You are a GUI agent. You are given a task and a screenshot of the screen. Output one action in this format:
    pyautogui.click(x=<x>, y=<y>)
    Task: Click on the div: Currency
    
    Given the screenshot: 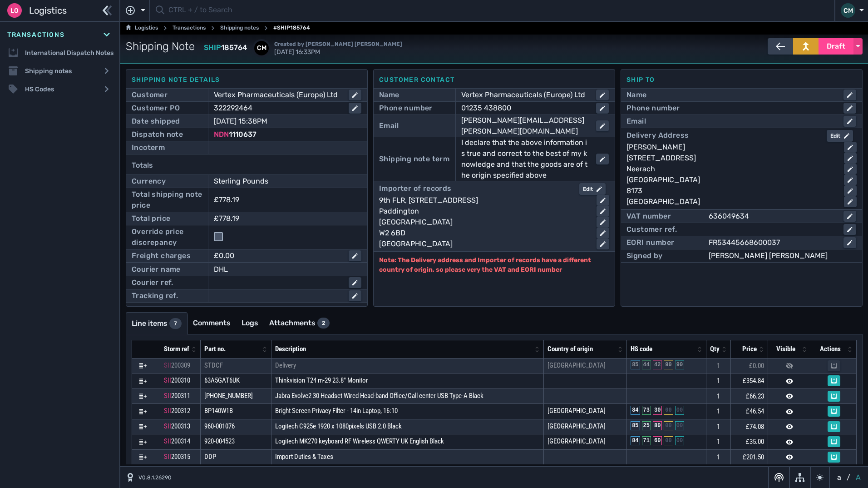 What is the action you would take?
    pyautogui.click(x=148, y=181)
    